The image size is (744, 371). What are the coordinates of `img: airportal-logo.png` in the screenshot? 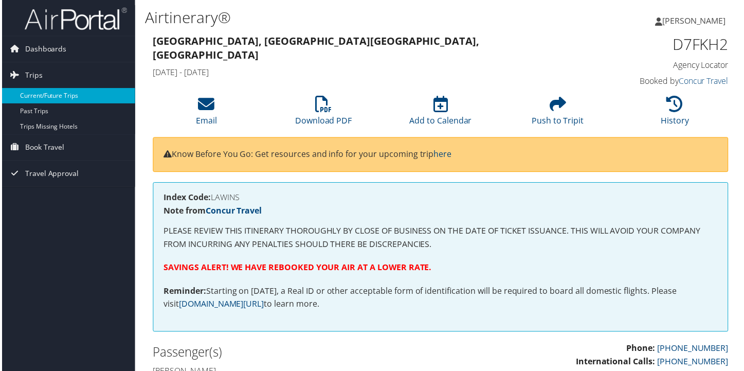 It's located at (74, 19).